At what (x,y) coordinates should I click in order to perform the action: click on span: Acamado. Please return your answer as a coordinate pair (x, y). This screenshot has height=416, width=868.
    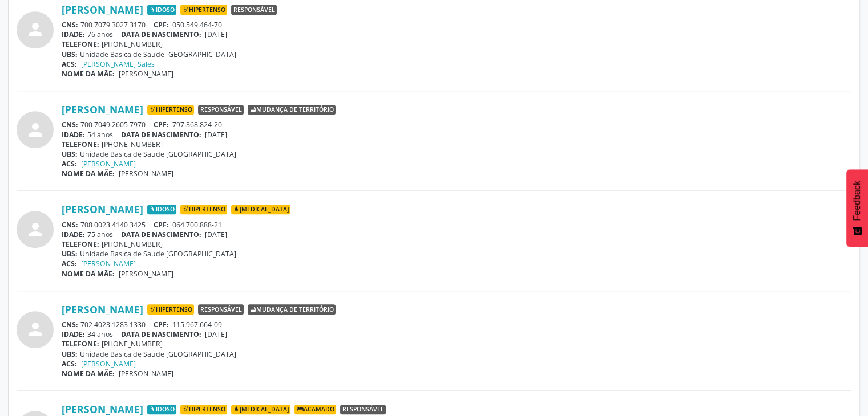
    Looking at the image, I should click on (315, 410).